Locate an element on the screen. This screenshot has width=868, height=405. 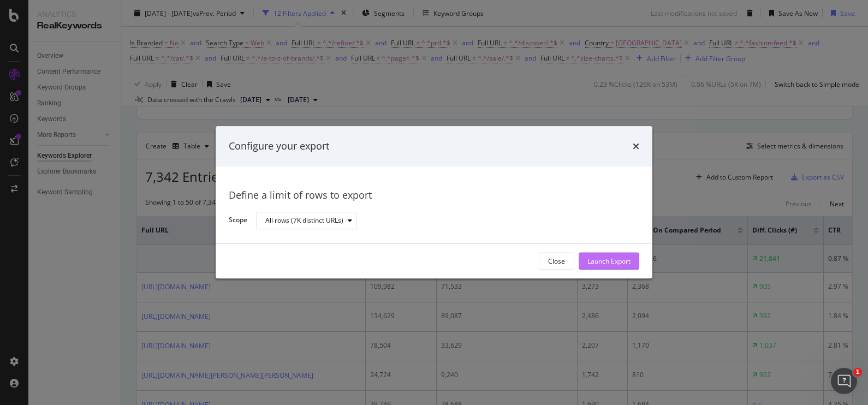
div: Define a limit of rows to export is located at coordinates (434, 196).